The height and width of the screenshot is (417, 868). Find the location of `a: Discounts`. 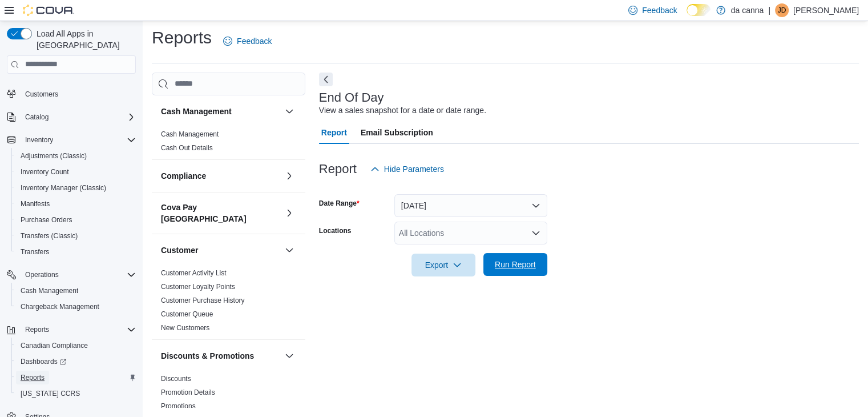

a: Discounts is located at coordinates (175, 378).